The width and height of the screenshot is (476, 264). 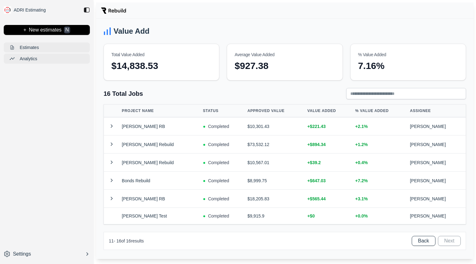 What do you see at coordinates (329, 126) in the screenshot?
I see `td: +$ 221.43` at bounding box center [329, 126].